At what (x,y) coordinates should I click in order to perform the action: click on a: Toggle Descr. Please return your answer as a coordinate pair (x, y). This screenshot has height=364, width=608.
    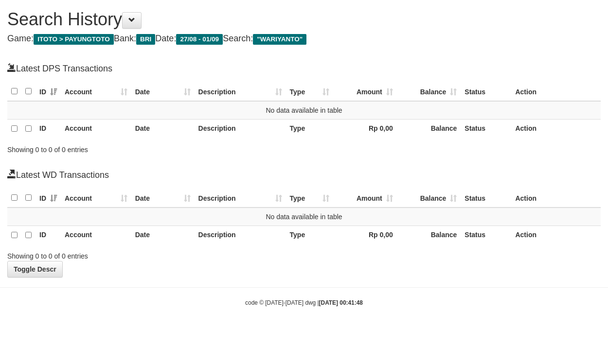
    Looking at the image, I should click on (35, 269).